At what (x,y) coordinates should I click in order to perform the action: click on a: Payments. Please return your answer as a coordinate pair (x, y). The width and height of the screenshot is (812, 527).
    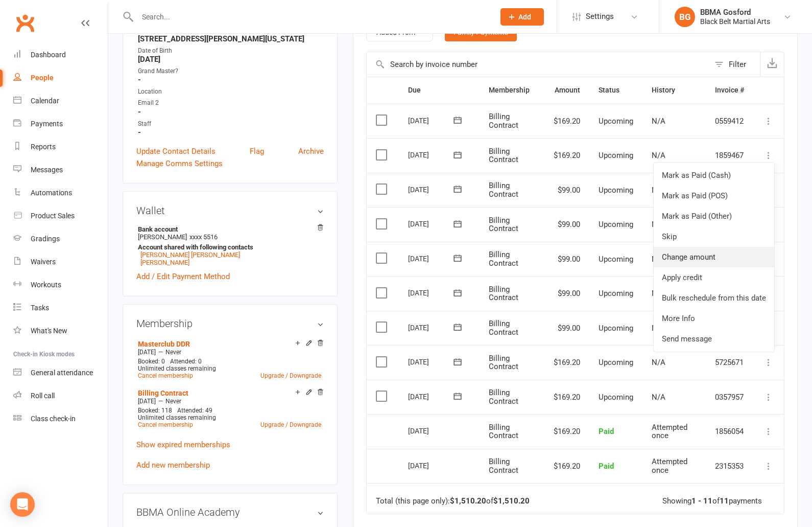
    Looking at the image, I should click on (60, 124).